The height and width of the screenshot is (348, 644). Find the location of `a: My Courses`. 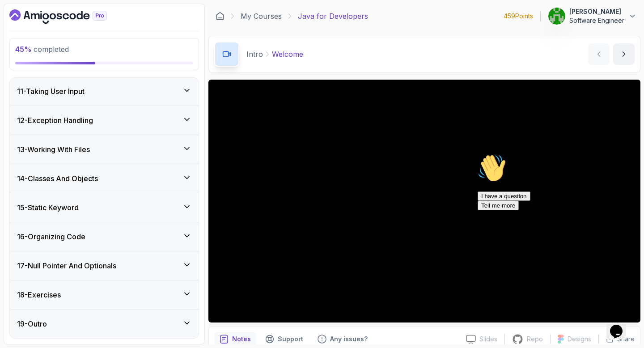

a: My Courses is located at coordinates (261, 16).